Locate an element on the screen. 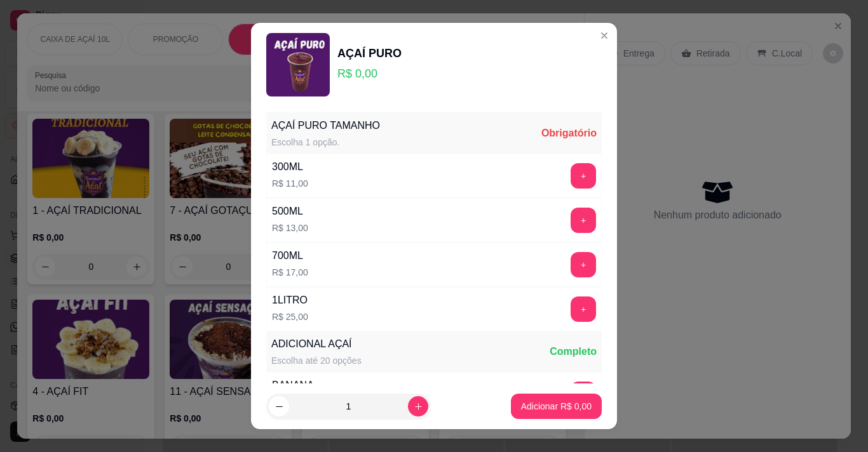  div: 300ML is located at coordinates (290, 167).